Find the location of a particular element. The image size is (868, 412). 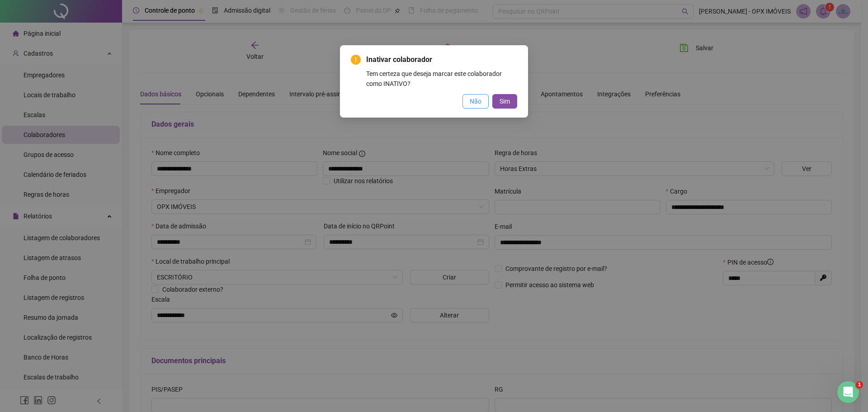

button: Sim is located at coordinates (504, 101).